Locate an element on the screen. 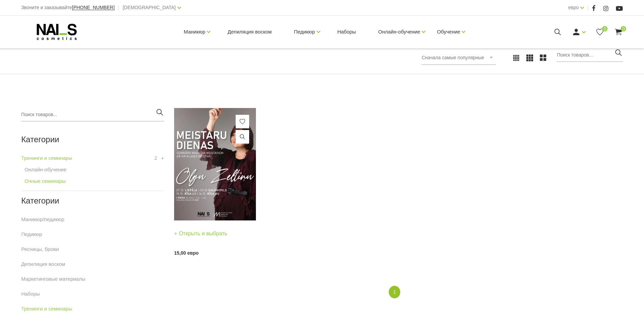  font: Открыть и выбрать is located at coordinates (203, 233).